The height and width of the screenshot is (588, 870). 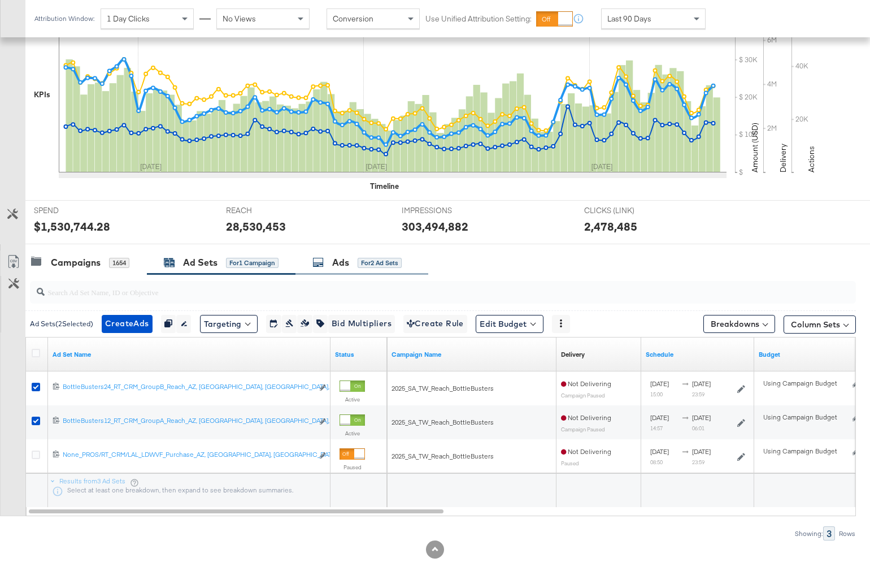 I want to click on button: Column Sets, so click(x=820, y=324).